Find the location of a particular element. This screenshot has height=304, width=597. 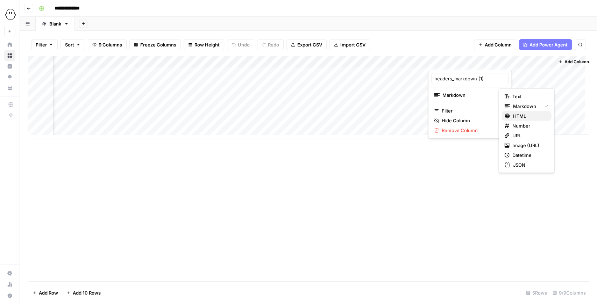

span: Number is located at coordinates (529, 126).